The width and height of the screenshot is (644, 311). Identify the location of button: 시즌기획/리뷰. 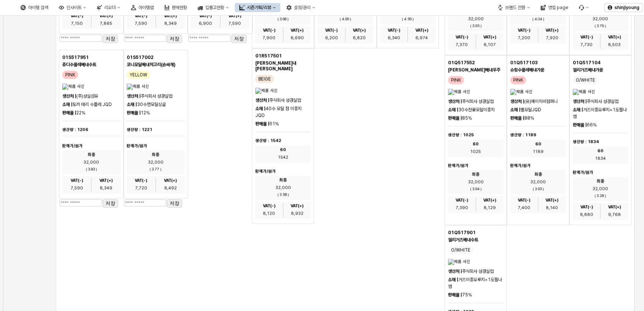
(257, 8).